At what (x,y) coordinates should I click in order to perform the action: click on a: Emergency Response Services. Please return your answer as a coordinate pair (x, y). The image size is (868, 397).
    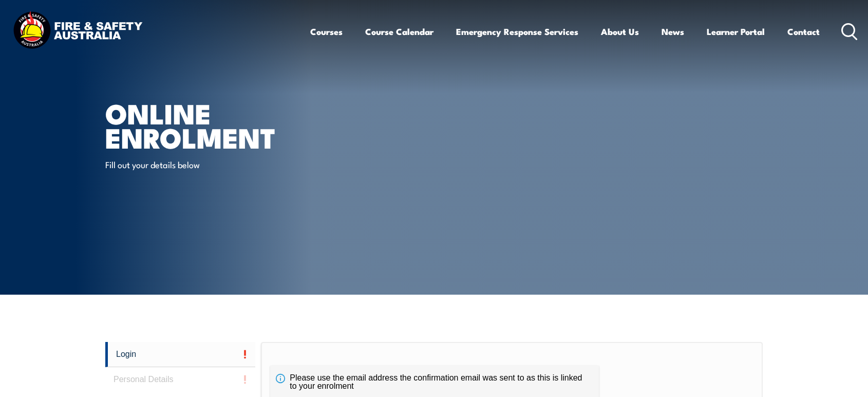
    Looking at the image, I should click on (517, 31).